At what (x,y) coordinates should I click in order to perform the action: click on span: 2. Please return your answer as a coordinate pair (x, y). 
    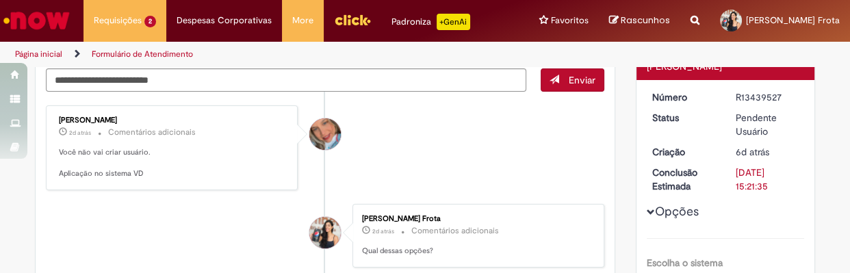
    Looking at the image, I should click on (150, 21).